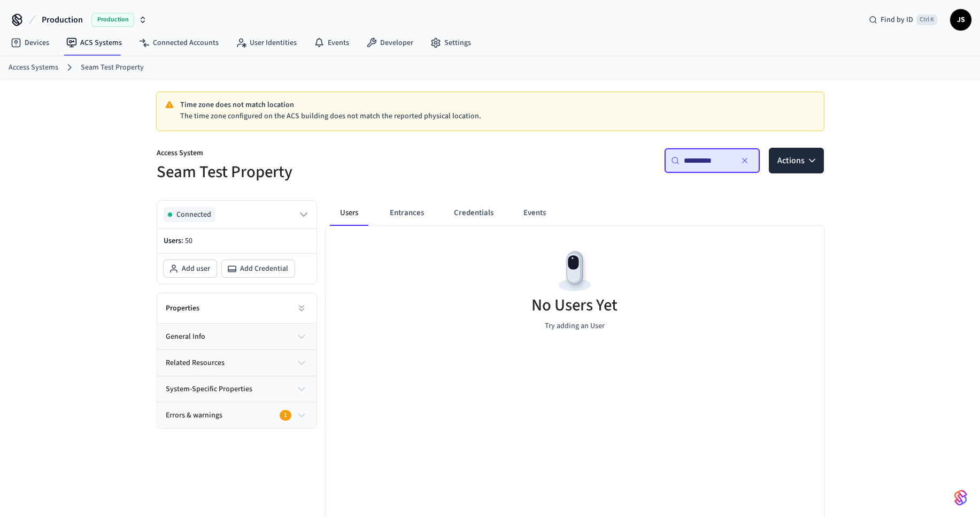 The width and height of the screenshot is (980, 517). What do you see at coordinates (266, 43) in the screenshot?
I see `a: User Identities` at bounding box center [266, 43].